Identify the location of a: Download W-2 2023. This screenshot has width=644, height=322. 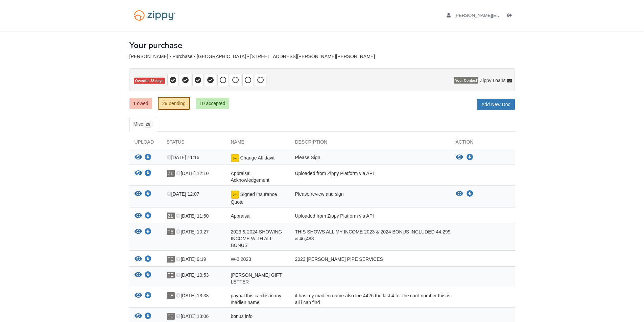
(148, 259).